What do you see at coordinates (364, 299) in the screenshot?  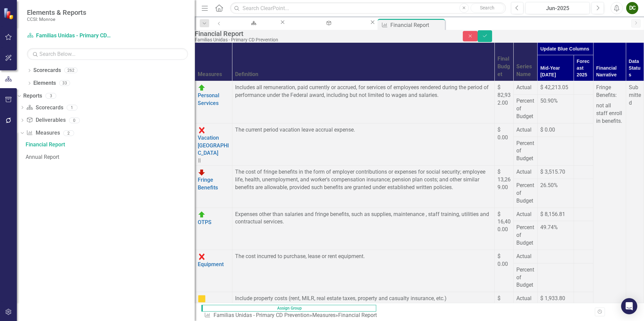 I see `div: Include property costs (rent, MILR, real estate taxes, property and casualty insurance, etc.)` at bounding box center [364, 299].